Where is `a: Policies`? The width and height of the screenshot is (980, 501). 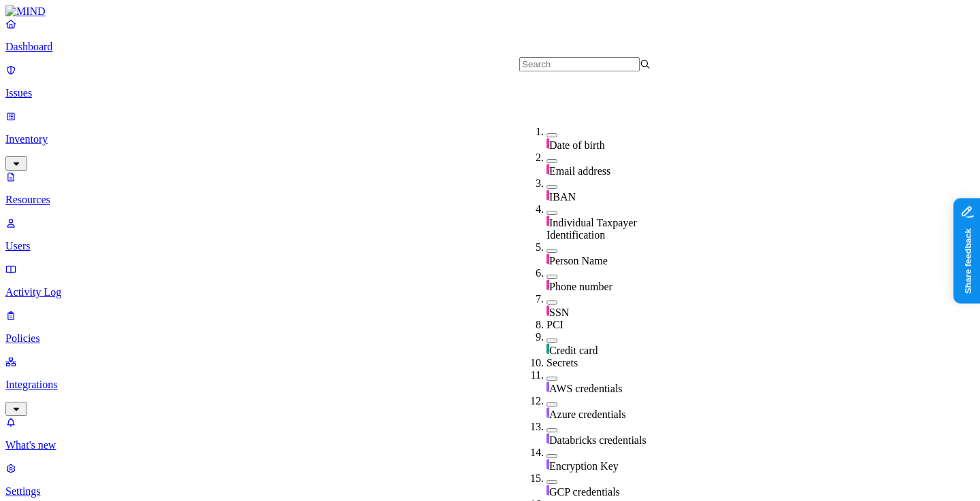
a: Policies is located at coordinates (490, 327).